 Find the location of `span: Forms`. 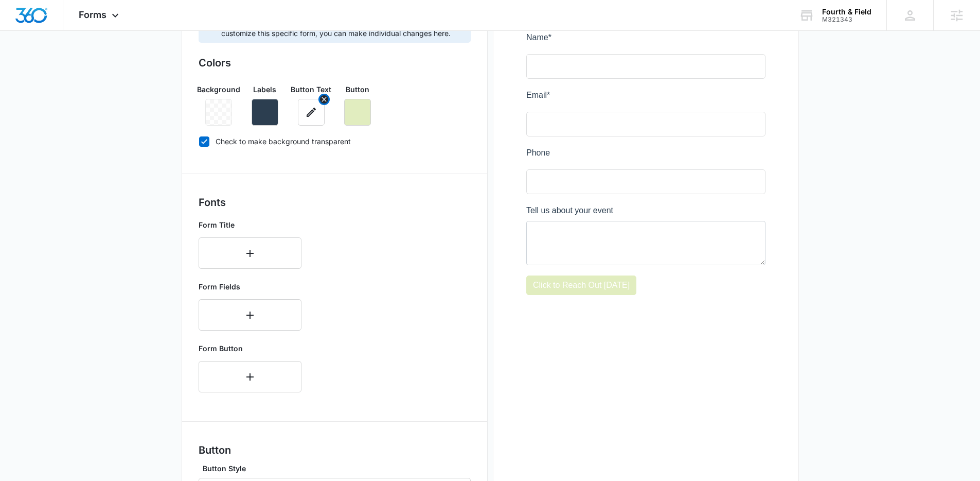

span: Forms is located at coordinates (93, 14).